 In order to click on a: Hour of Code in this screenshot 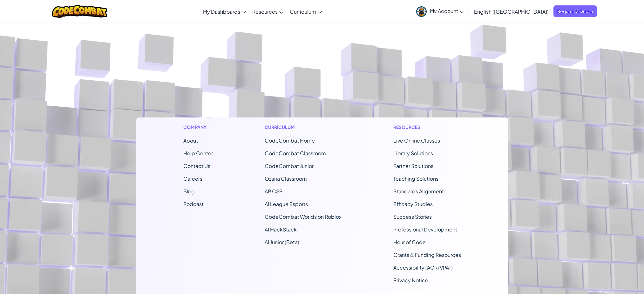, I will do `click(409, 242)`.